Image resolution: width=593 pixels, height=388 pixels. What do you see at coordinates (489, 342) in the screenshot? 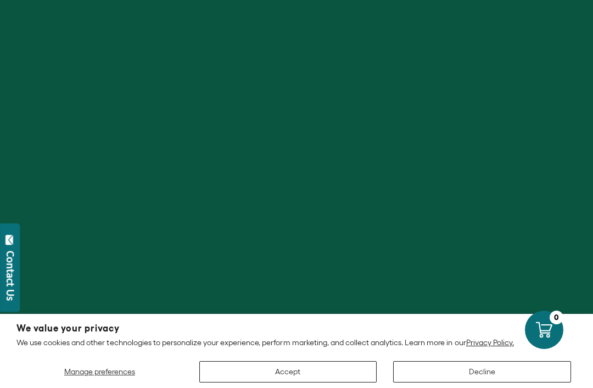
I see `a: Privacy Policy.` at bounding box center [489, 342].